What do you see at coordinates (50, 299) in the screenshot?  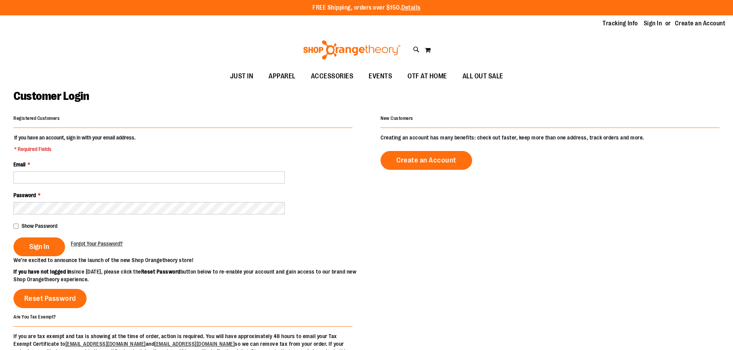 I see `a: Reset Password` at bounding box center [50, 299].